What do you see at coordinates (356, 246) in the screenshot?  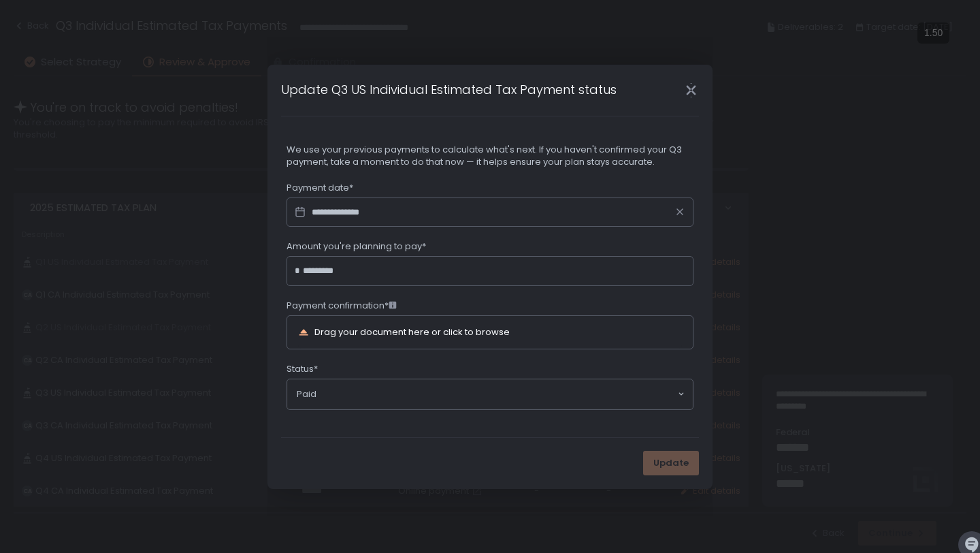 I see `span: Amount you're planning to pay*` at bounding box center [356, 246].